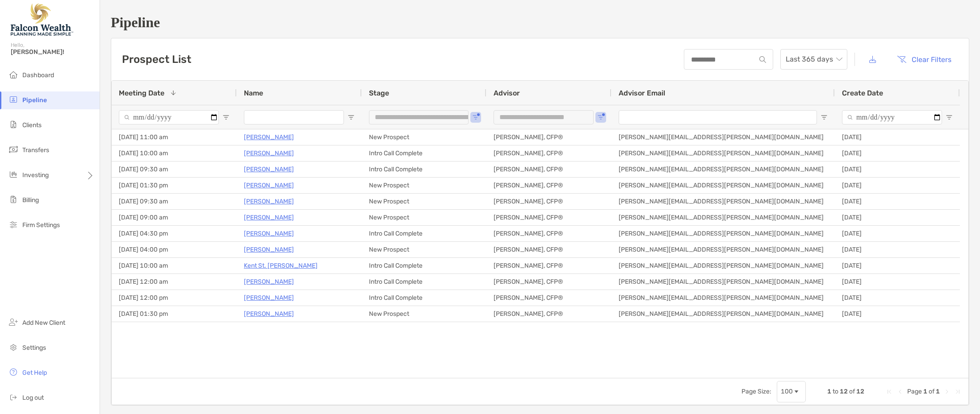 The height and width of the screenshot is (414, 980). What do you see at coordinates (36, 150) in the screenshot?
I see `span: Transfers` at bounding box center [36, 150].